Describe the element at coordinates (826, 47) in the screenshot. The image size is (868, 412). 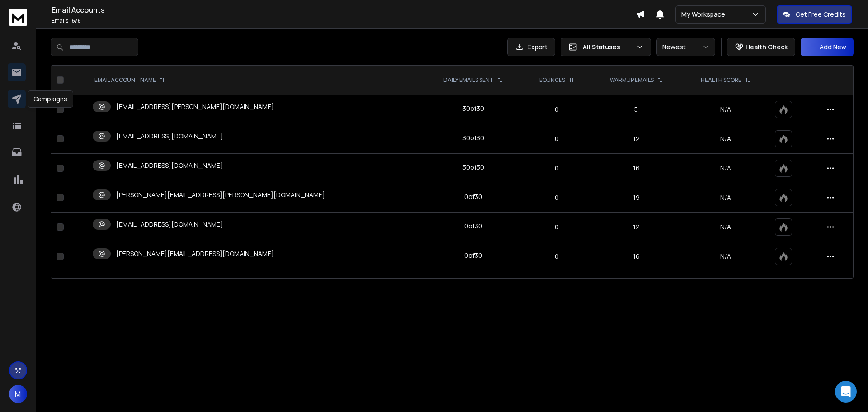
I see `button: Add New` at that location.